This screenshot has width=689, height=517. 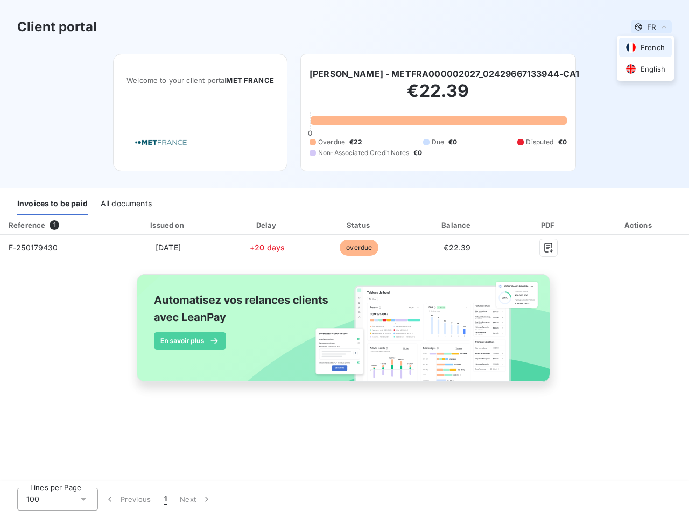 I want to click on span: F-250179430, so click(x=33, y=247).